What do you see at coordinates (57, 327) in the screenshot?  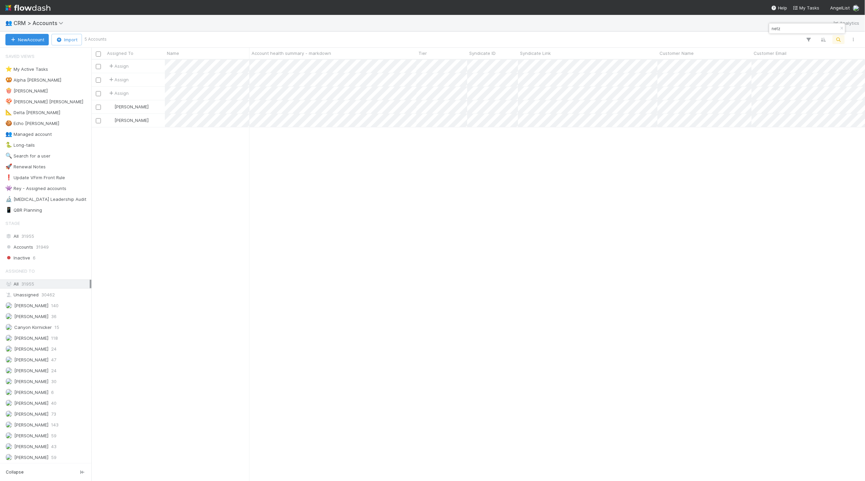 I see `span: 15` at bounding box center [57, 327].